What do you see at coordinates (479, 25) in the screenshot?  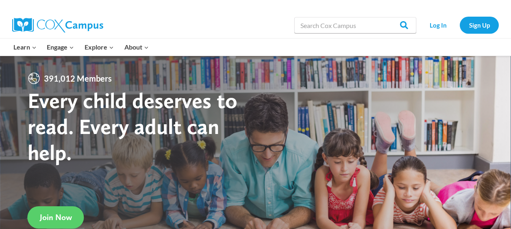 I see `a: Sign Up` at bounding box center [479, 25].